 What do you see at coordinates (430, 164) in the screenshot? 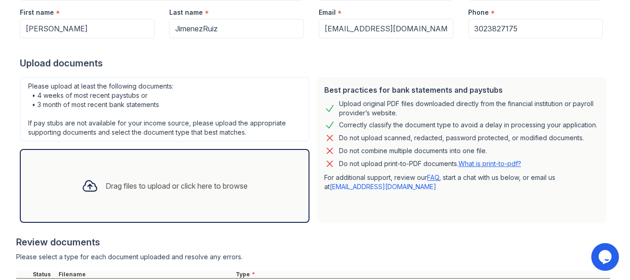
I see `p: Do not upload print-to-PDF documents.` at bounding box center [430, 164].